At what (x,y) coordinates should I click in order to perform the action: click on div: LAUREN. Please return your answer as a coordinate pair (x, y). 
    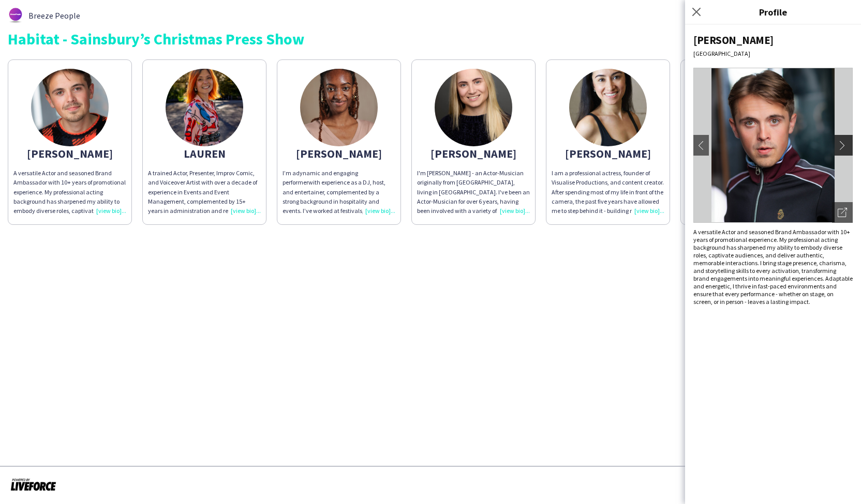
    Looking at the image, I should click on (204, 153).